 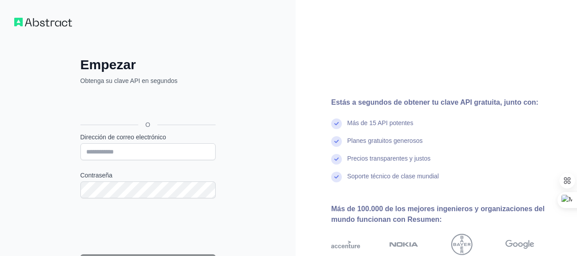 What do you see at coordinates (123, 137) in the screenshot?
I see `font: Dirección de correo electrónico` at bounding box center [123, 137].